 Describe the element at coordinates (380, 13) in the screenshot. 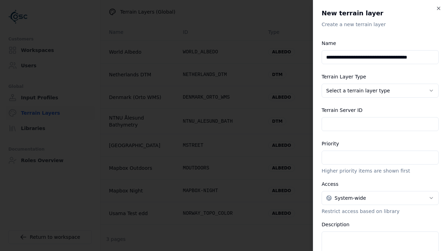

I see `h2: New terrain layer` at that location.